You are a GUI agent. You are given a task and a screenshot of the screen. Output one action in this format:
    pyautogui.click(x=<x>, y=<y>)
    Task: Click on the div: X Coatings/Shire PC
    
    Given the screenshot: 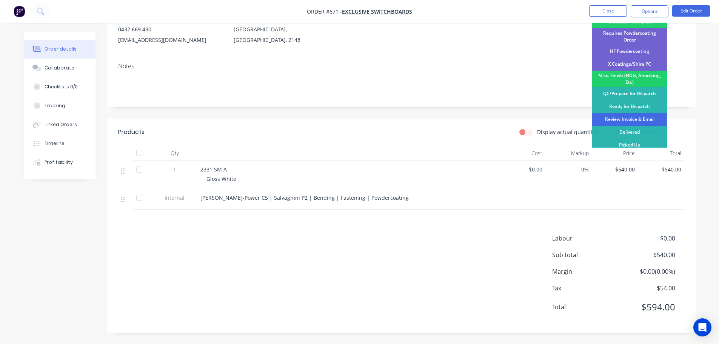 What is the action you would take?
    pyautogui.click(x=630, y=64)
    